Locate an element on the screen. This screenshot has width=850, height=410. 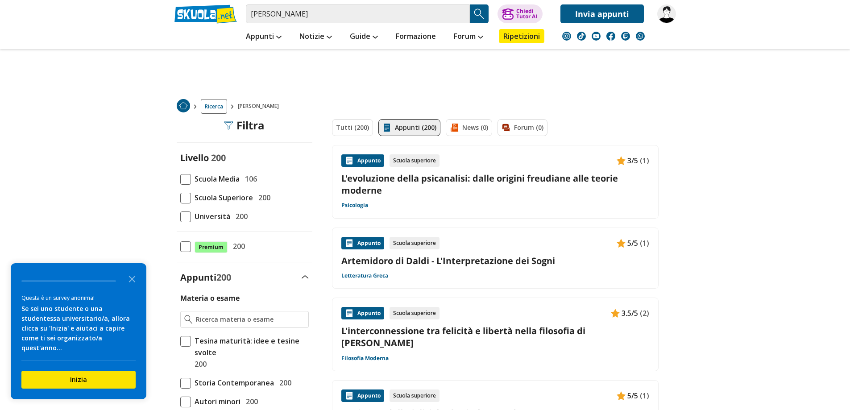
img: facebook is located at coordinates (611, 36).